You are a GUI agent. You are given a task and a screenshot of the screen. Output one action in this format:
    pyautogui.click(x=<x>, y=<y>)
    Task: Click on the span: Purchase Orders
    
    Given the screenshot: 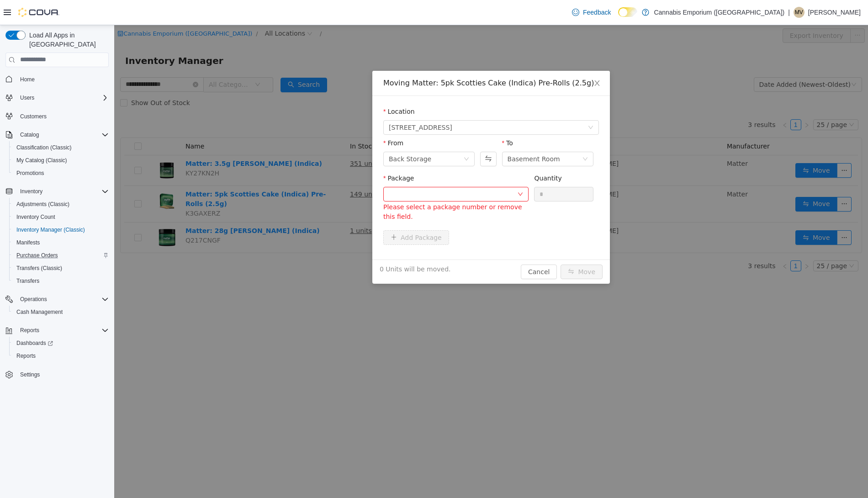 What is the action you would take?
    pyautogui.click(x=61, y=255)
    